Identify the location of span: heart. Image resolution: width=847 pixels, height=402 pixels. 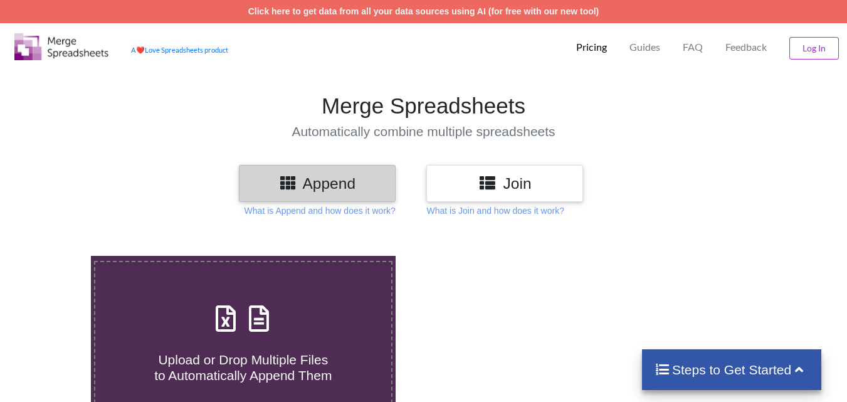
(140, 50).